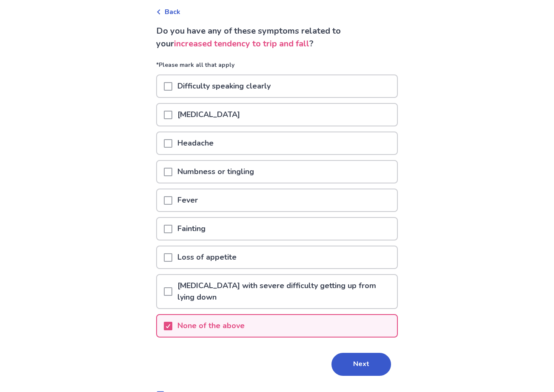  I want to click on p: Numbness or tingling, so click(216, 172).